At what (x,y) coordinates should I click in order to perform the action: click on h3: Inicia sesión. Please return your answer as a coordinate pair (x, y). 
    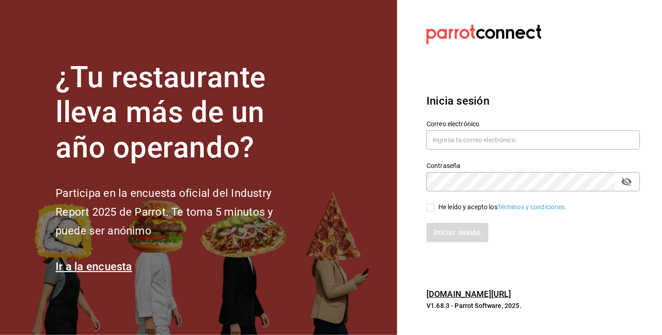
    Looking at the image, I should click on (533, 101).